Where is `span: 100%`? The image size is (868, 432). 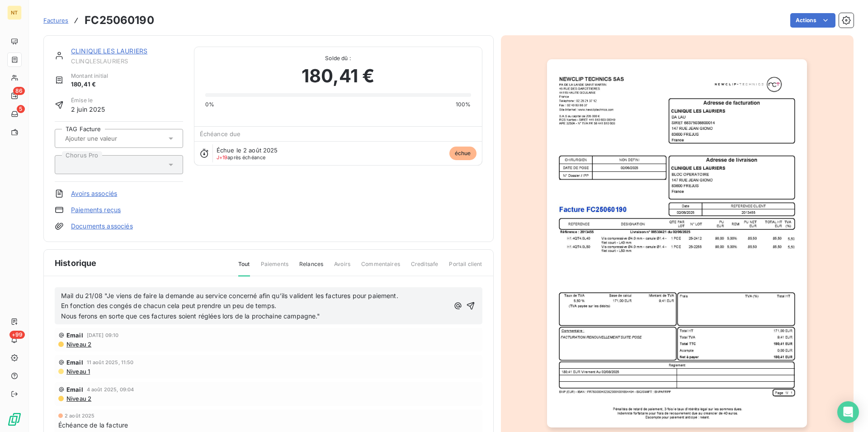
span: 100% is located at coordinates (464, 105).